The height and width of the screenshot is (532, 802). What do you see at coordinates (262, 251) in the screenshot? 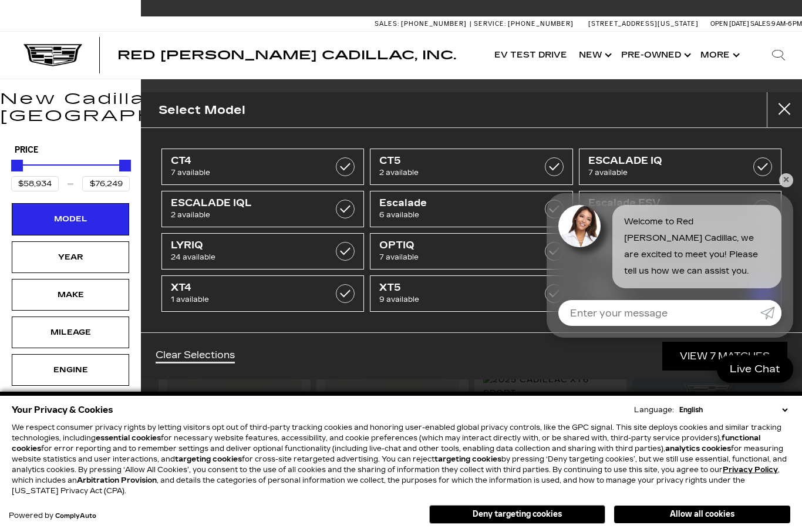
I see `a: LYRIQ24 available` at bounding box center [262, 251].